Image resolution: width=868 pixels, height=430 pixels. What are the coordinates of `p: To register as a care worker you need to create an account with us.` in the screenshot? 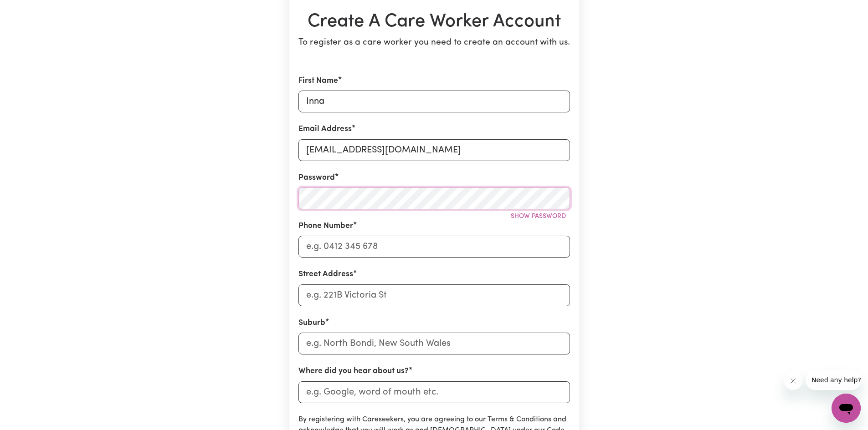 It's located at (434, 43).